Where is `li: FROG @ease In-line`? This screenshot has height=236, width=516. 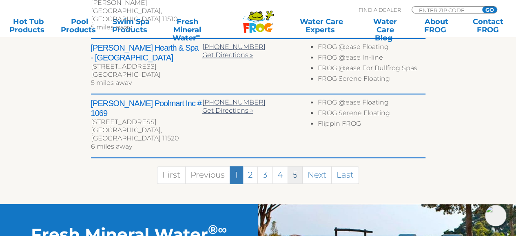
li: FROG @ease In-line is located at coordinates (371, 59).